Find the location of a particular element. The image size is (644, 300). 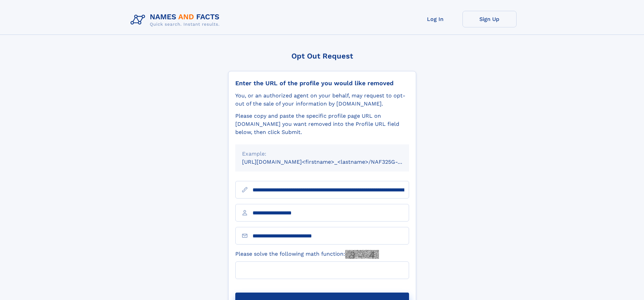

div: Enter the URL of the profile you would like removed is located at coordinates (322, 83).